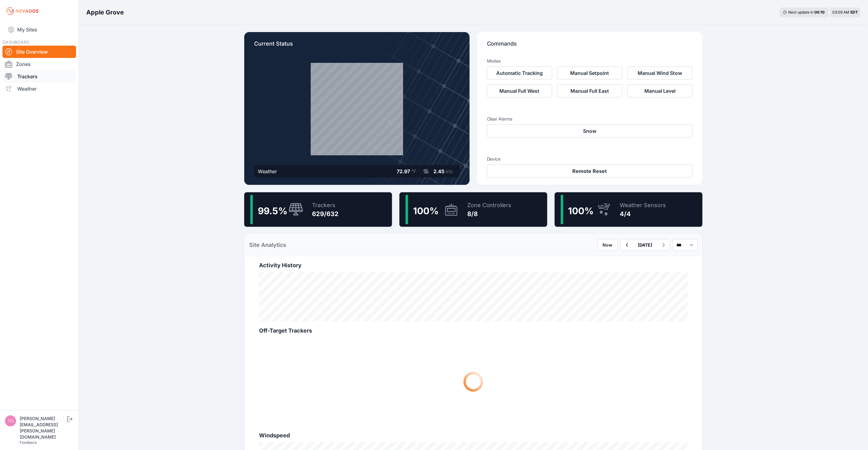 The height and width of the screenshot is (450, 868). What do you see at coordinates (16, 42) in the screenshot?
I see `span: DASHBOARD` at bounding box center [16, 42].